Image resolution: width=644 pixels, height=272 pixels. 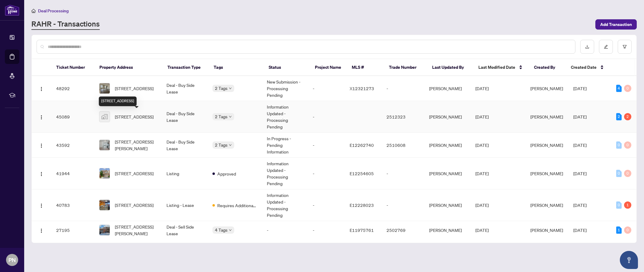 What do you see at coordinates (450, 68) in the screenshot?
I see `th: Last Updated By` at bounding box center [450, 68].